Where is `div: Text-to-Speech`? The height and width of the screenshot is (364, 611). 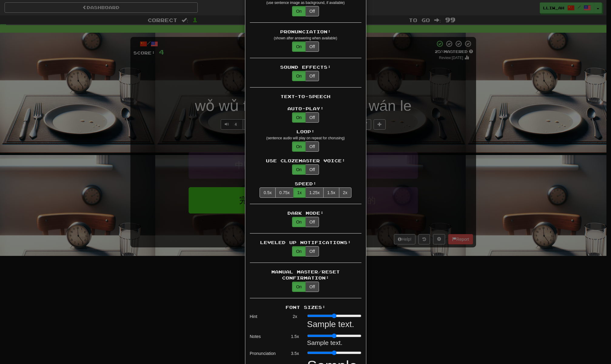
div: Text-to-Speech is located at coordinates (306, 97).